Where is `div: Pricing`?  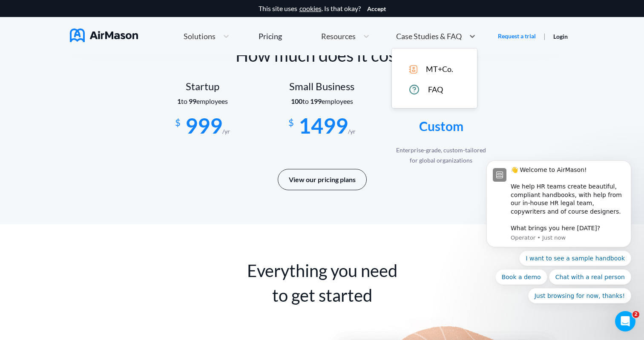
div: Pricing is located at coordinates (270, 36).